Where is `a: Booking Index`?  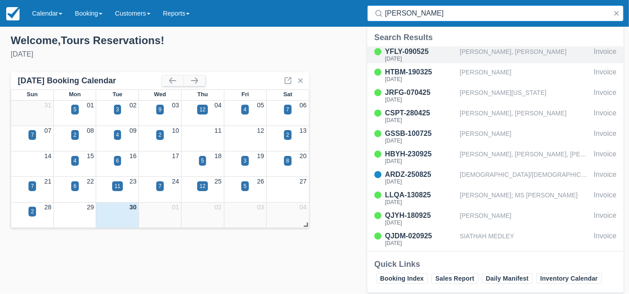
a: Booking Index is located at coordinates (402, 278).